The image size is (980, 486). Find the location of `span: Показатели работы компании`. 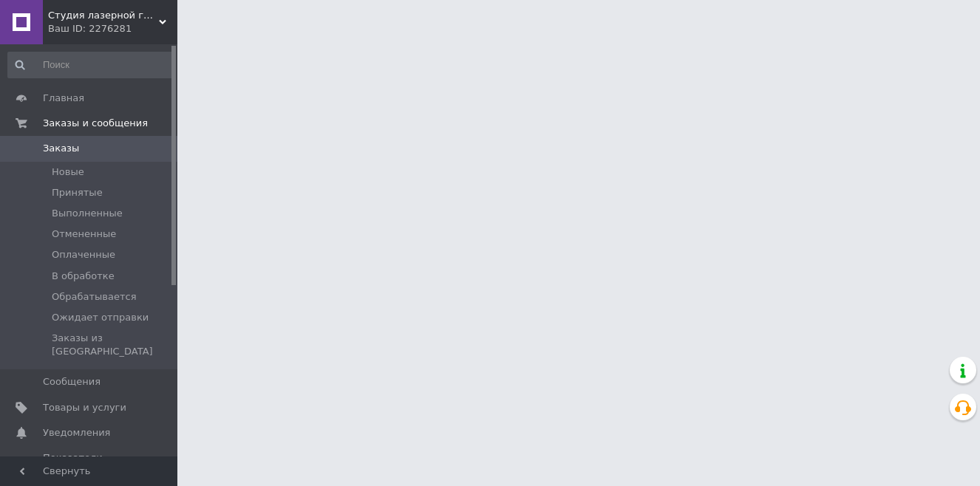

span: Показатели работы компании is located at coordinates (90, 464).